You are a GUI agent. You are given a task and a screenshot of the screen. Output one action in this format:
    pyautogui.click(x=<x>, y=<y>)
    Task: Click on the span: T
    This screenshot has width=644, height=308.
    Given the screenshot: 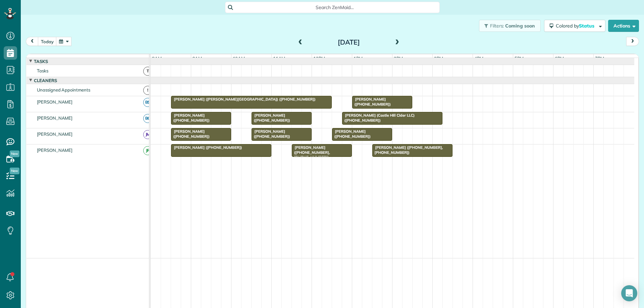 What is the action you would take?
    pyautogui.click(x=148, y=71)
    